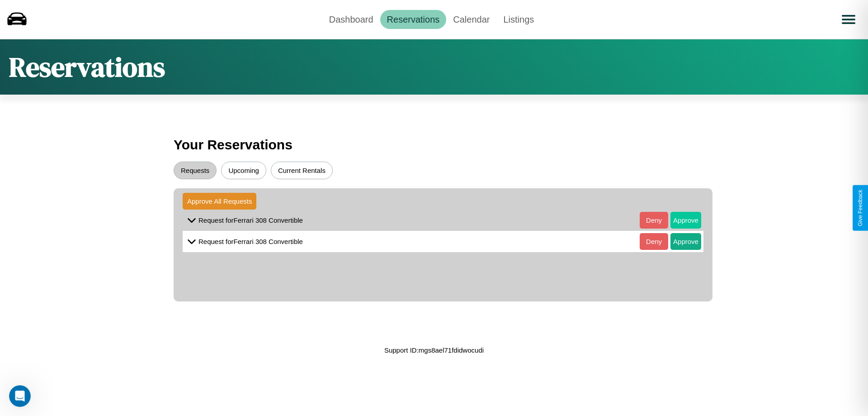  Describe the element at coordinates (434, 145) in the screenshot. I see `h3: Your Reservations` at that location.